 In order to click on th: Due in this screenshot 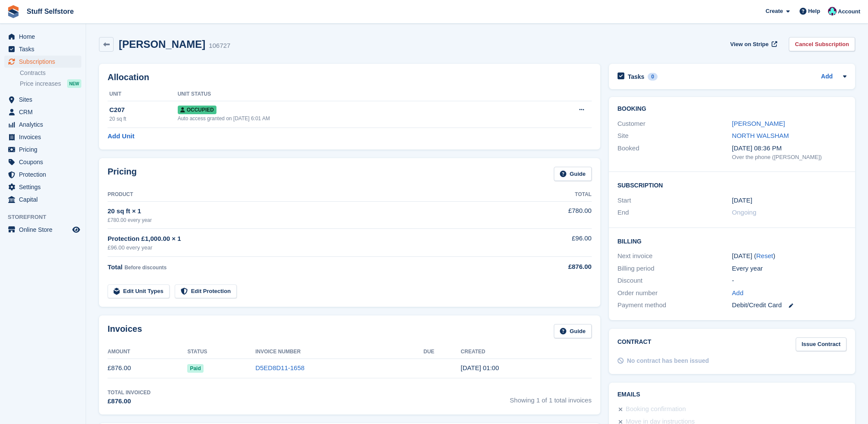, I will do `click(442, 352)`.